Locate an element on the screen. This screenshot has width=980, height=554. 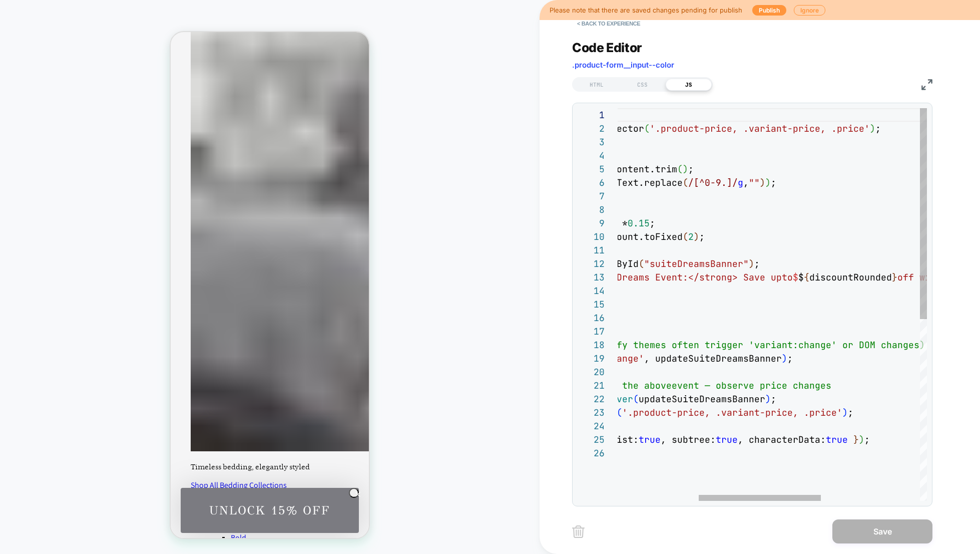
div: 24 is located at coordinates (591, 425).